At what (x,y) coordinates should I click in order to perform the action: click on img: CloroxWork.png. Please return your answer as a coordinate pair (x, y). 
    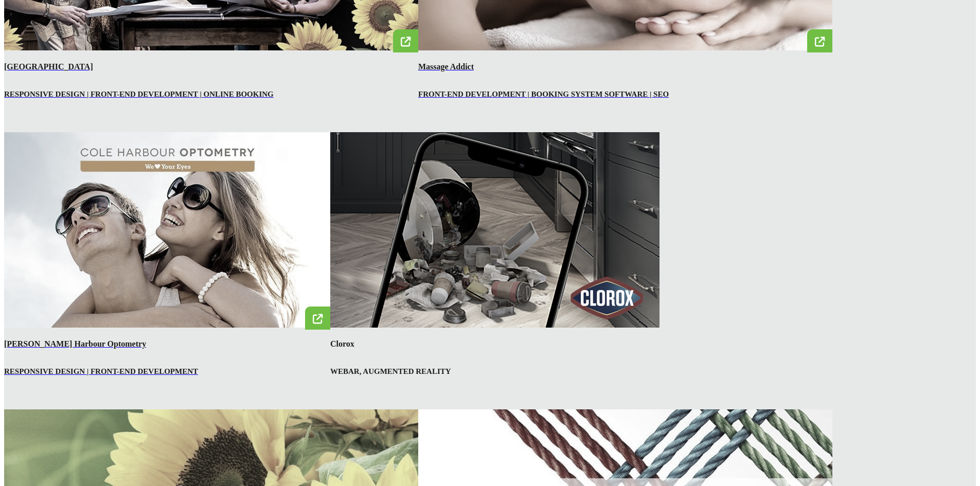
    Looking at the image, I should click on (495, 230).